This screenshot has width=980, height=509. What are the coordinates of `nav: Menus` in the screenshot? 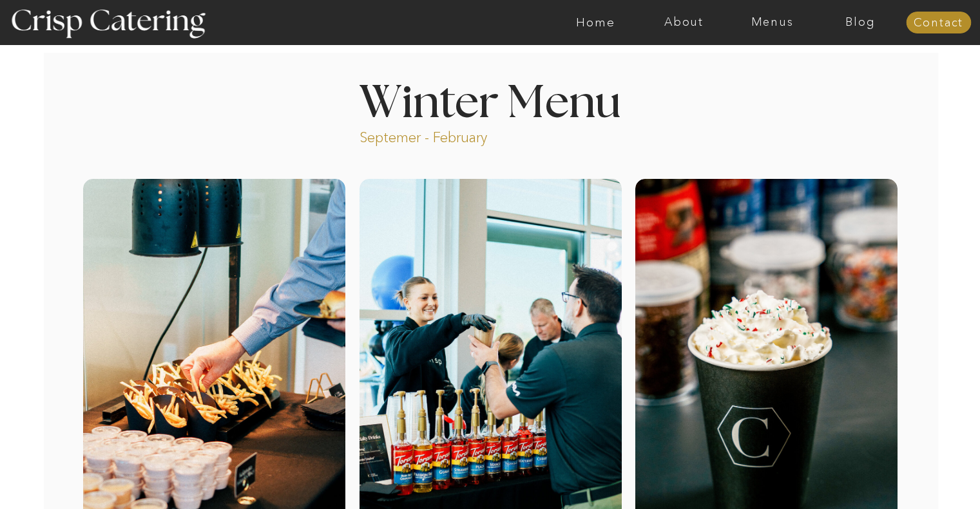 It's located at (771, 23).